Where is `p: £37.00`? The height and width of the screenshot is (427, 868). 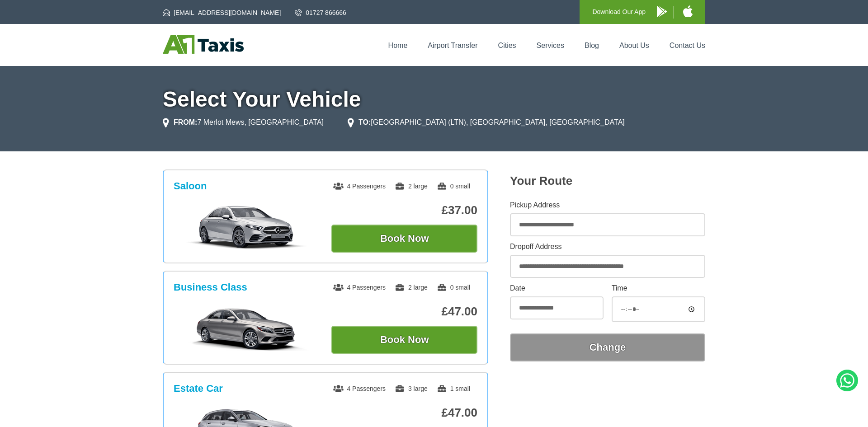 p: £37.00 is located at coordinates (404, 211).